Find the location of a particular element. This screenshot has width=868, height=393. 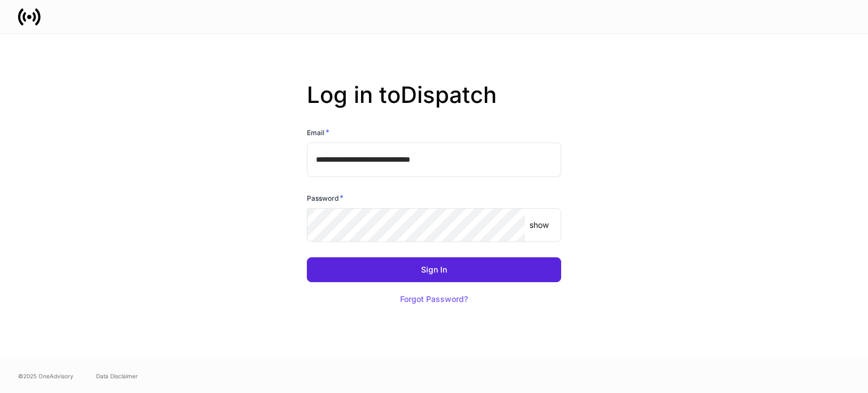

span: © 2025 OneAdvisory is located at coordinates (46, 376).